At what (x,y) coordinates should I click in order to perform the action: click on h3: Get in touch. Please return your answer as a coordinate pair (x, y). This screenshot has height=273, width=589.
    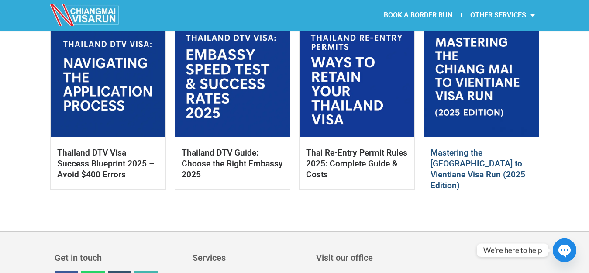
    Looking at the image, I should click on (119, 258).